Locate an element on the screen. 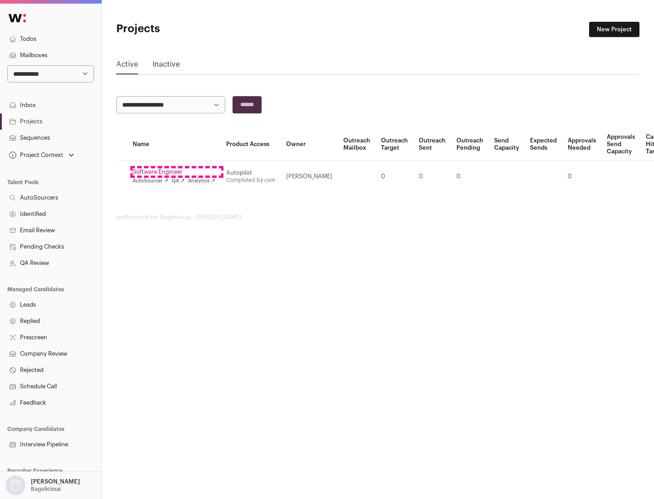 This screenshot has width=654, height=499. th: Name is located at coordinates (174, 144).